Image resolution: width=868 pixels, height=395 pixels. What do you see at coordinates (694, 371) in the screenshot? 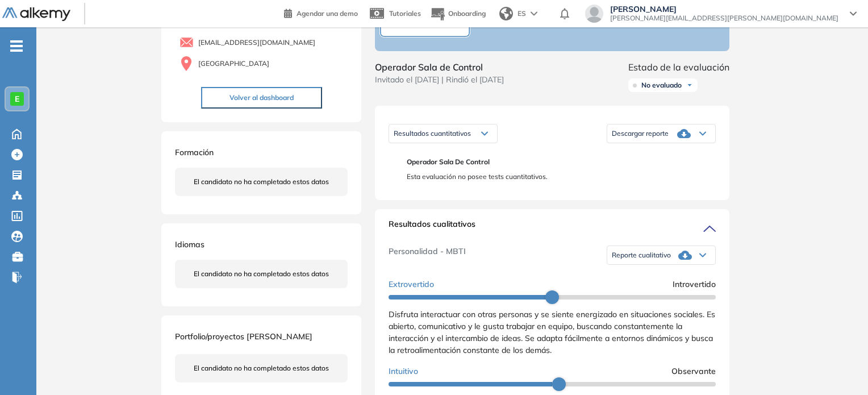
I see `span: Observante` at bounding box center [694, 371].